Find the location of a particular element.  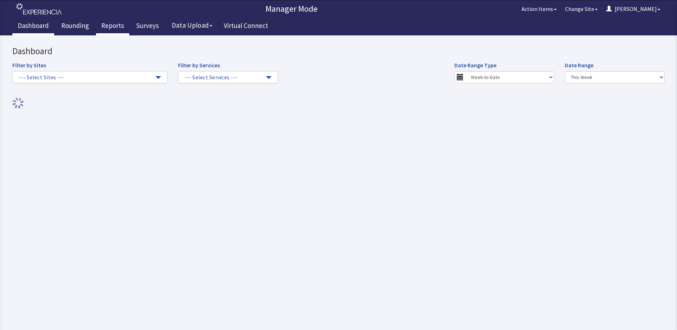

span: --- Select Sites --- is located at coordinates (86, 42).